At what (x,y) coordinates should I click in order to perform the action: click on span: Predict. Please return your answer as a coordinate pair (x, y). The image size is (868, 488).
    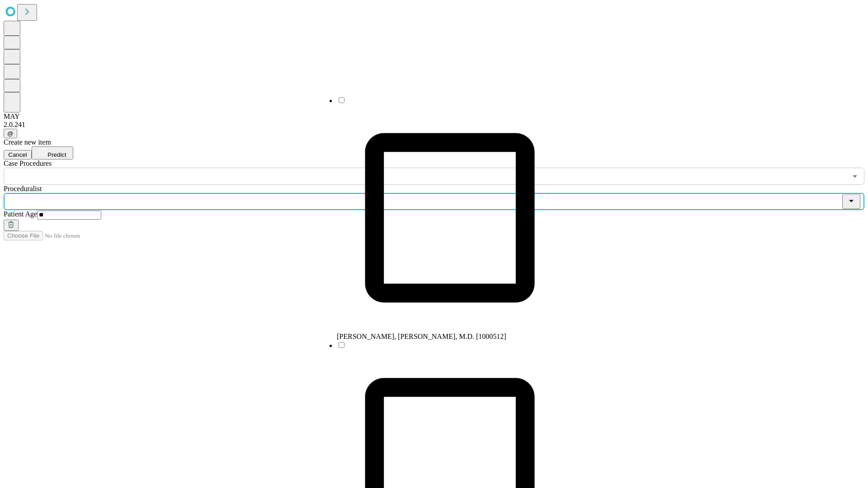
    Looking at the image, I should click on (57, 155).